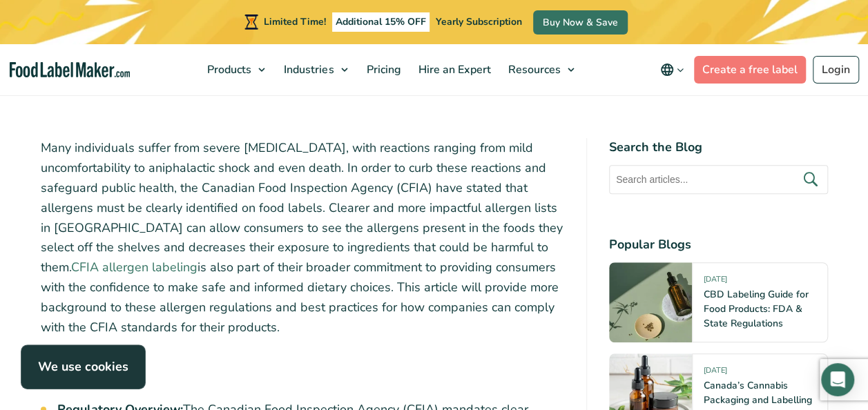  What do you see at coordinates (478, 21) in the screenshot?
I see `span: Yearly Subscription` at bounding box center [478, 21].